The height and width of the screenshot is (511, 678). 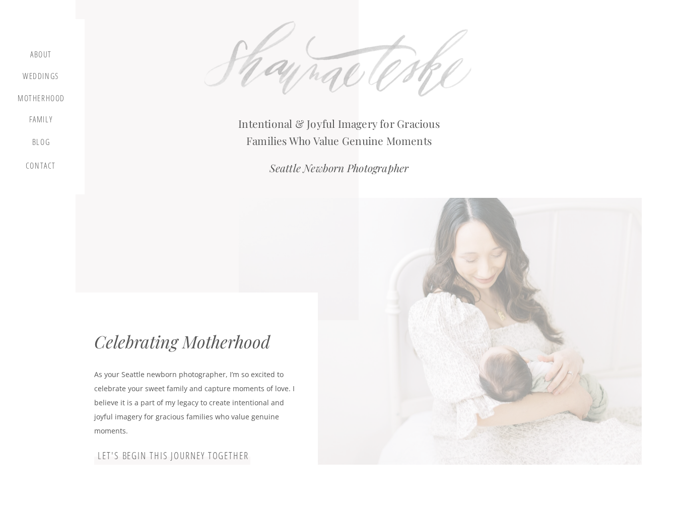 I want to click on a: motherhood, so click(x=41, y=99).